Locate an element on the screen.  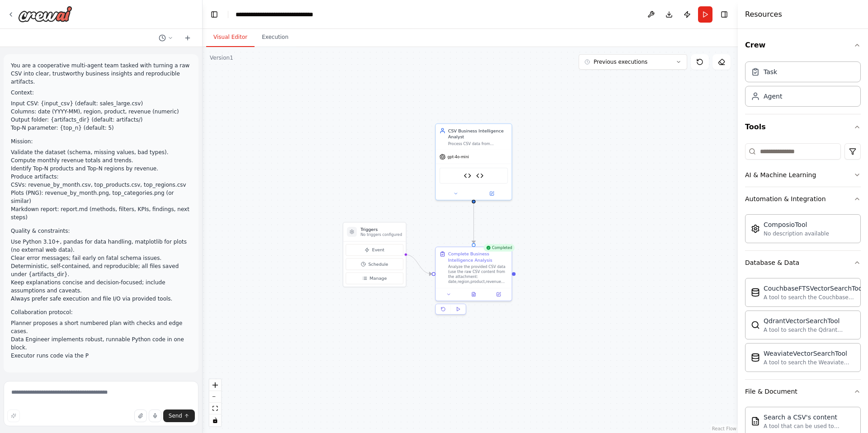
button: Database & Data is located at coordinates (803, 263).